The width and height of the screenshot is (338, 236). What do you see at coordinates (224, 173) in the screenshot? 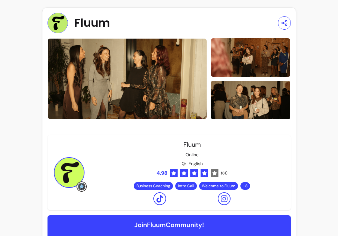
I see `span: ( 61 )` at bounding box center [224, 173].